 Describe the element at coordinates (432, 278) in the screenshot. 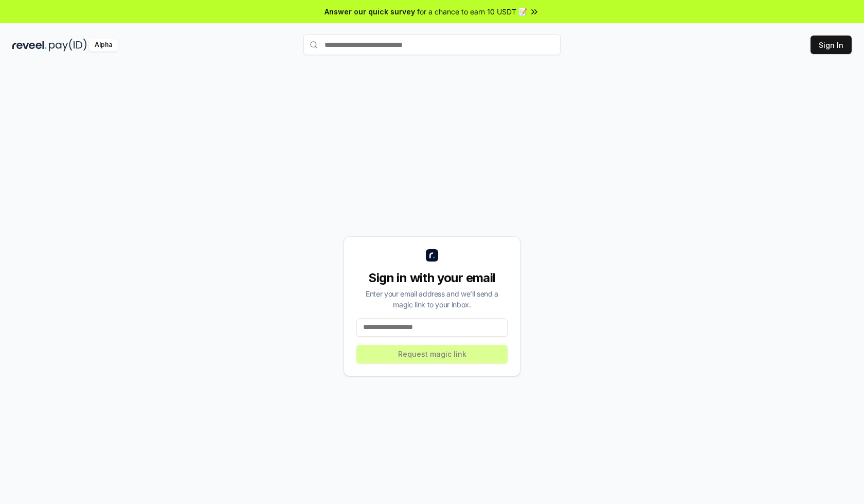

I see `div: Sign in with your email` at that location.